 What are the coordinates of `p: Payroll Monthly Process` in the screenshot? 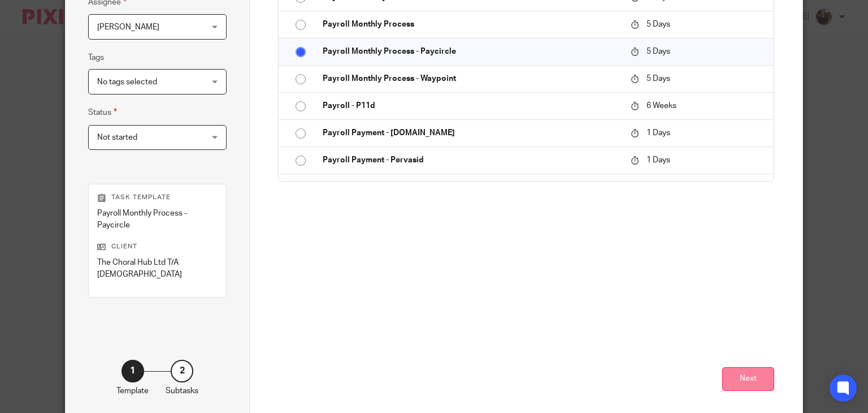 It's located at (471, 24).